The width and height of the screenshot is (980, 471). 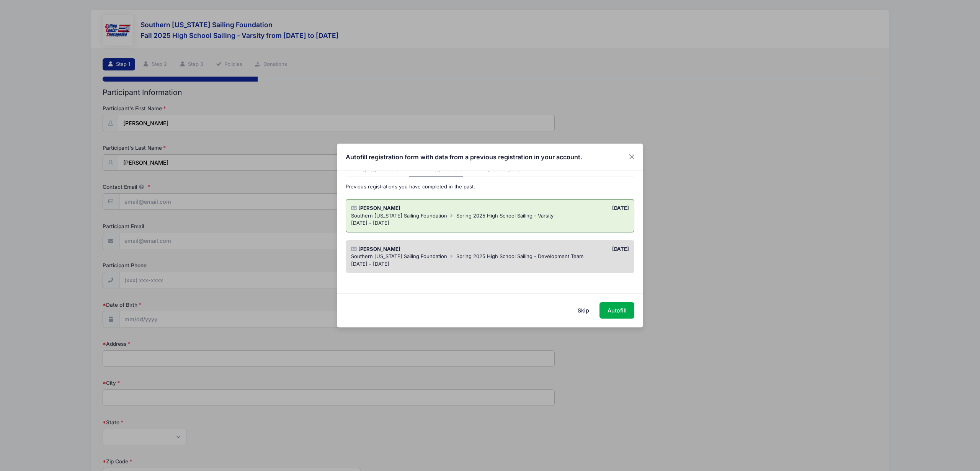 What do you see at coordinates (520, 256) in the screenshot?
I see `span: Spring 2025 High School Sailing - Development Team` at bounding box center [520, 256].